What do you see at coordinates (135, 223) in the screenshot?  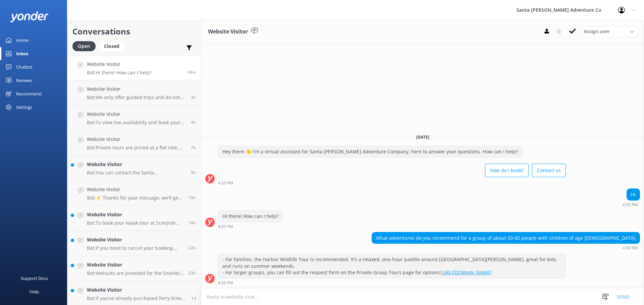 I see `p: Bot: To book your kayak tour at Scorpion Anchorage, you can view live availability and make your ...` at bounding box center [135, 223].